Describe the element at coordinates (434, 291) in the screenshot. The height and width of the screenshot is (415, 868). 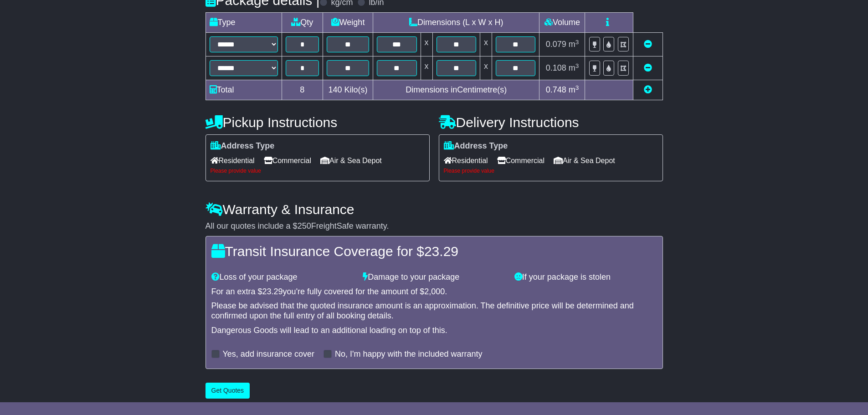
I see `span: 2,000` at that location.